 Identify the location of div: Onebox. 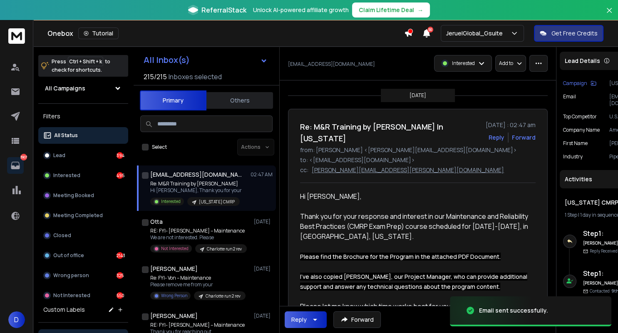
(226, 33).